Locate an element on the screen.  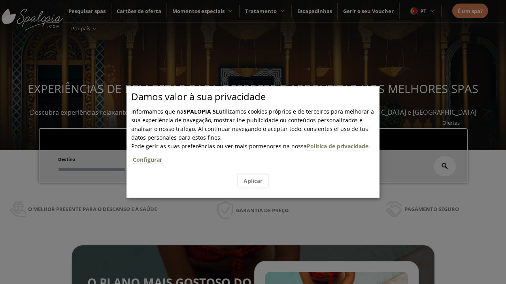
p: Damos valor à sua privacidade is located at coordinates (255, 97).